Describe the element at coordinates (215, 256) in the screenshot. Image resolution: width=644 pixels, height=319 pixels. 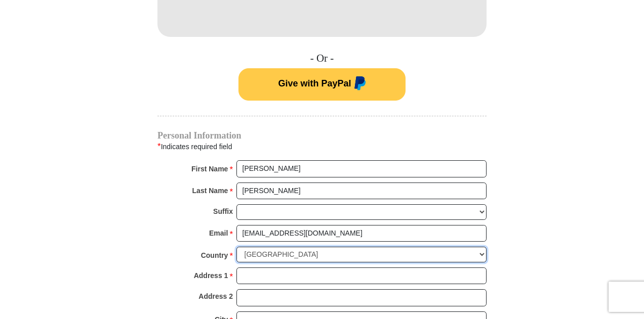
I see `strong: Country` at that location.